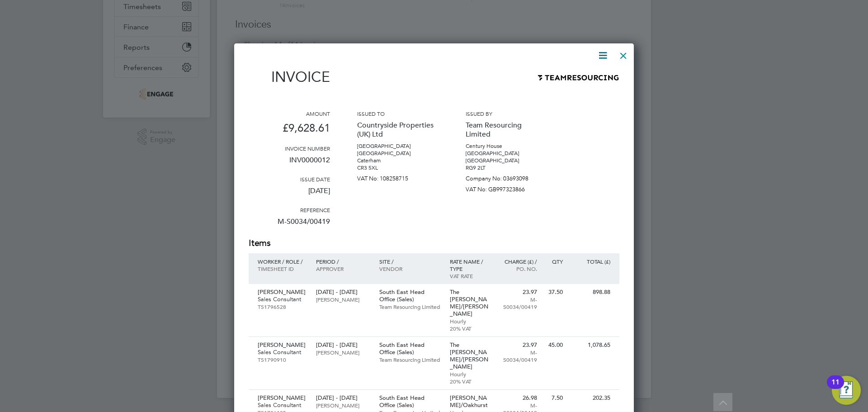 This screenshot has height=412, width=868. What do you see at coordinates (507, 177) in the screenshot?
I see `p: Company No: 03693098` at bounding box center [507, 177].